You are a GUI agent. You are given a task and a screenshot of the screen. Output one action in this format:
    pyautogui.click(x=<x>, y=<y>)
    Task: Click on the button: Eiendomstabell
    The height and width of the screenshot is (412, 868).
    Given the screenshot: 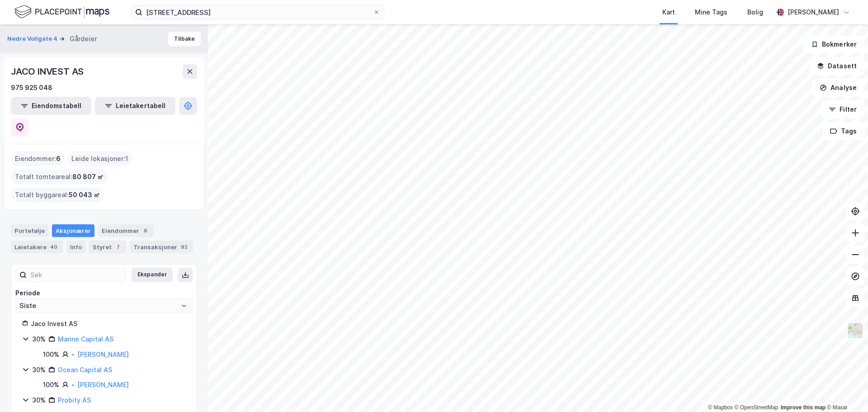 What is the action you would take?
    pyautogui.click(x=51, y=106)
    